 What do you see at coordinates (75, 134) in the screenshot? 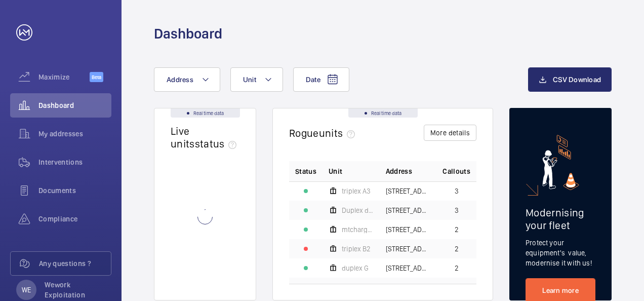
I see `span: My addresses` at bounding box center [75, 134].